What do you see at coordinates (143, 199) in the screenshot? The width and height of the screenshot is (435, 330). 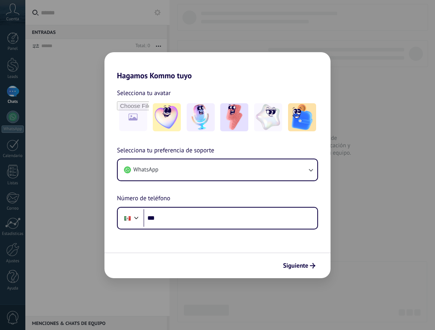 I see `span: Número de teléfono` at bounding box center [143, 199].